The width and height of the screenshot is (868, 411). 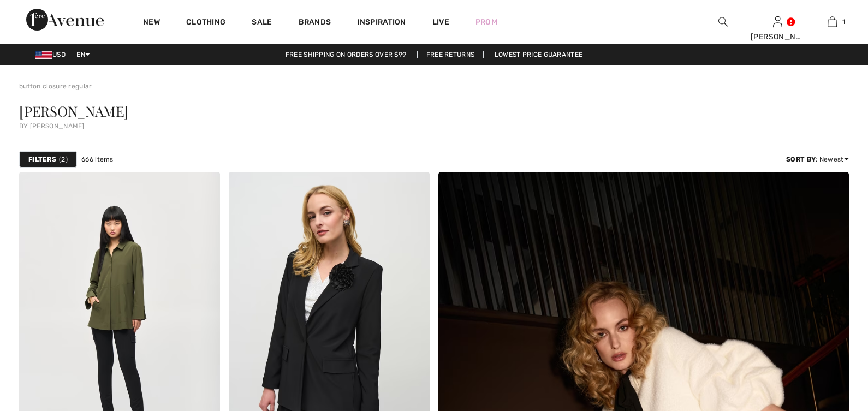 What do you see at coordinates (206, 23) in the screenshot?
I see `a: Clothing` at bounding box center [206, 23].